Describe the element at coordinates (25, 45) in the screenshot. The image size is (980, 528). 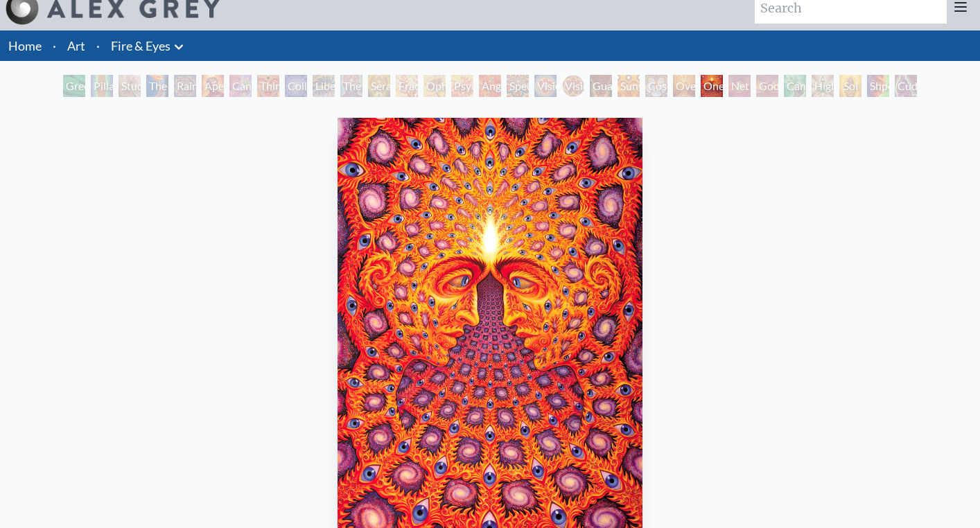
I see `a: Home` at that location.